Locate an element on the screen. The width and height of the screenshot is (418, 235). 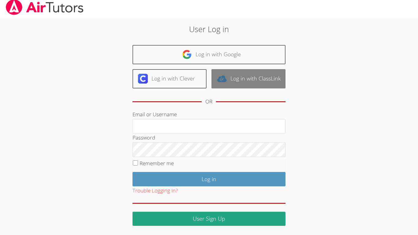
h2: User Log in is located at coordinates (209, 29).